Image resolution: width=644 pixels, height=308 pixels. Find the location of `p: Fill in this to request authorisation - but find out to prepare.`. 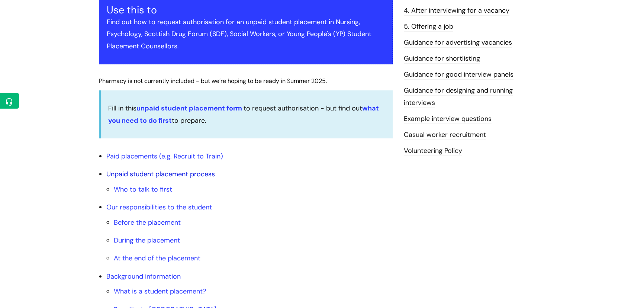

p: Fill in this to request authorisation - but find out to prepare. is located at coordinates (247, 114).